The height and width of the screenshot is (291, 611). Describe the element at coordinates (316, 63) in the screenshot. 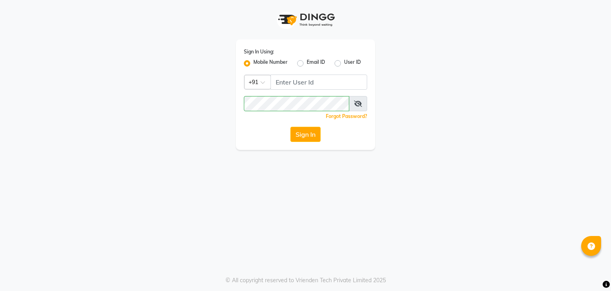

I see `label: Email ID` at that location.